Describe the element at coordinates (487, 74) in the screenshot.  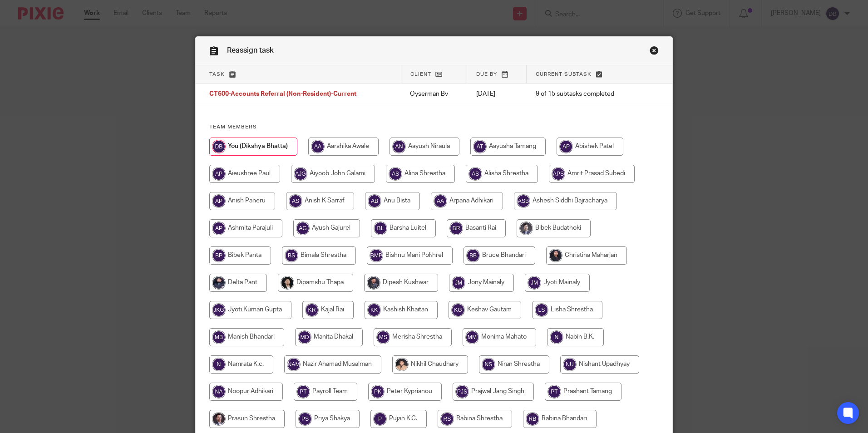
I see `span: Due by` at that location.